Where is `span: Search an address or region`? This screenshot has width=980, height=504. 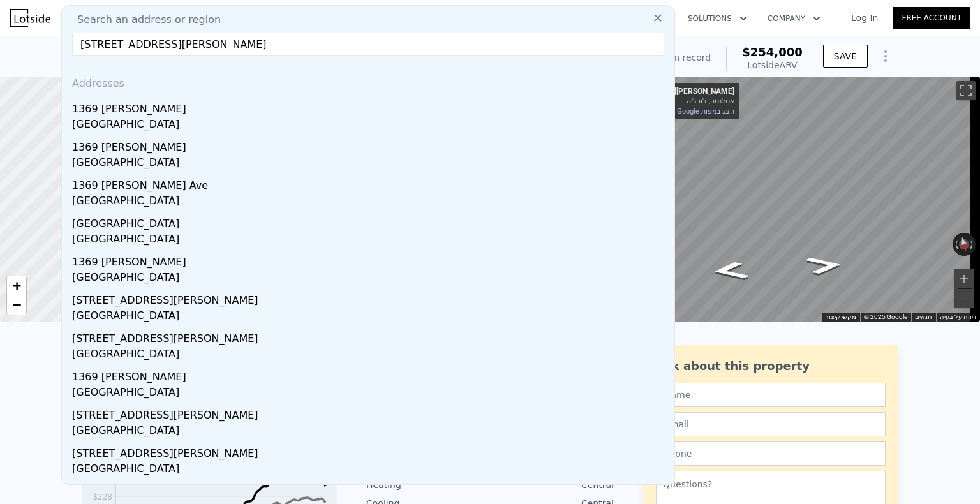
span: Search an address or region is located at coordinates (143, 20).